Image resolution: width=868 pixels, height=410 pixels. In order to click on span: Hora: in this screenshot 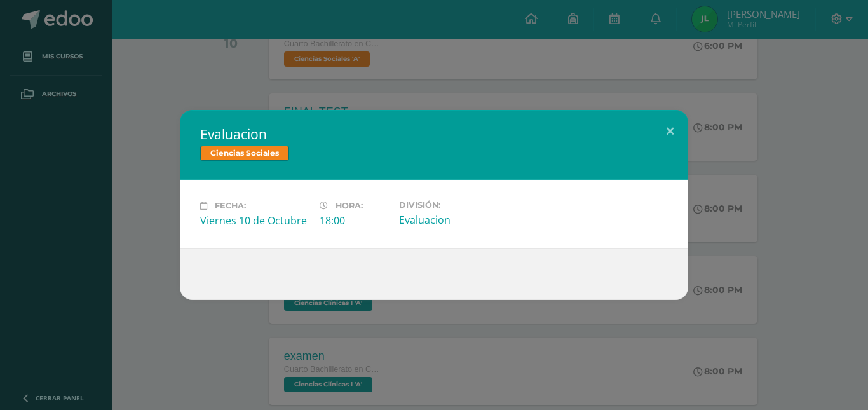, I will do `click(349, 205)`.